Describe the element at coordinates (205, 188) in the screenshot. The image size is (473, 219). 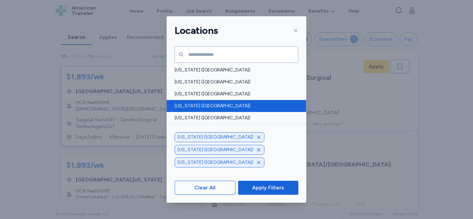
I see `button: Clear All` at that location.